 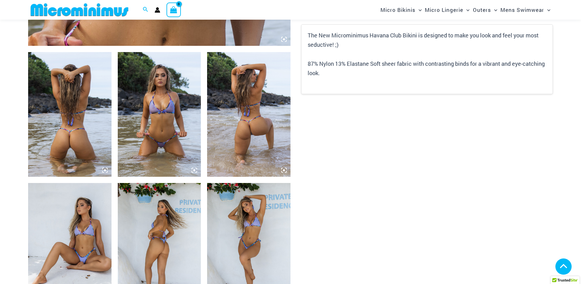 I want to click on a: Micro BikinisMenu ToggleMenu Toggle, so click(x=401, y=10).